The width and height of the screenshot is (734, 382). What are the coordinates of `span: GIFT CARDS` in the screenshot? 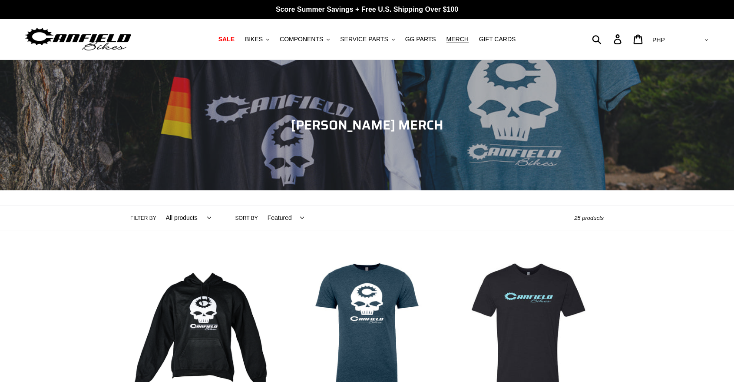 It's located at (498, 39).